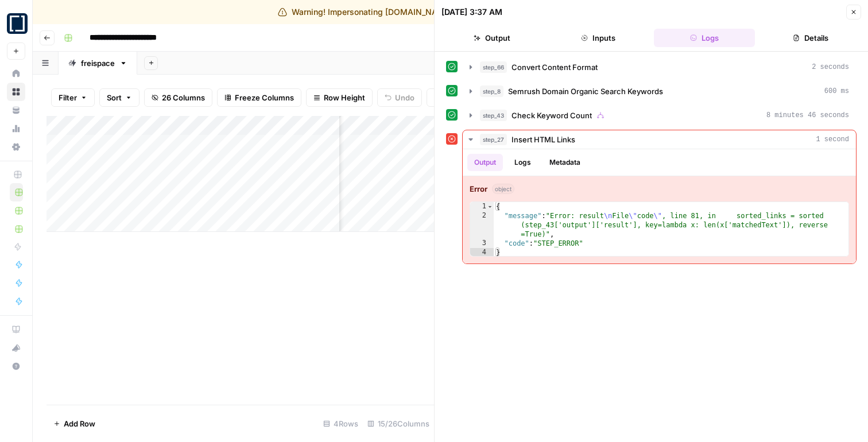 This screenshot has height=442, width=868. I want to click on a: Browse, so click(16, 92).